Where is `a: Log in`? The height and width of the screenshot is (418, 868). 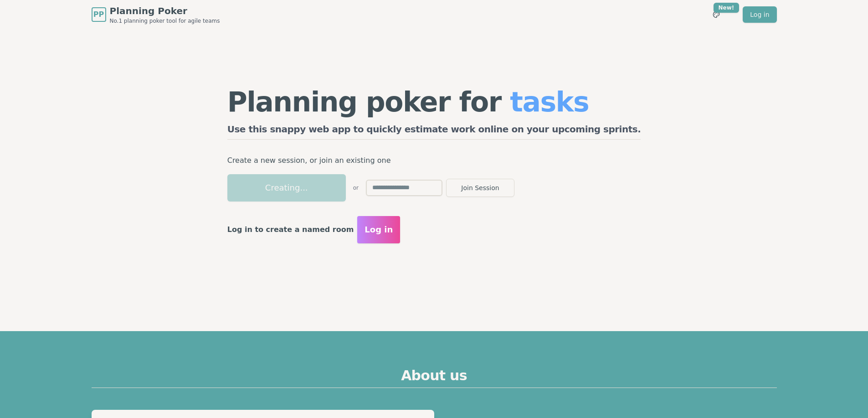 a: Log in is located at coordinates (759, 14).